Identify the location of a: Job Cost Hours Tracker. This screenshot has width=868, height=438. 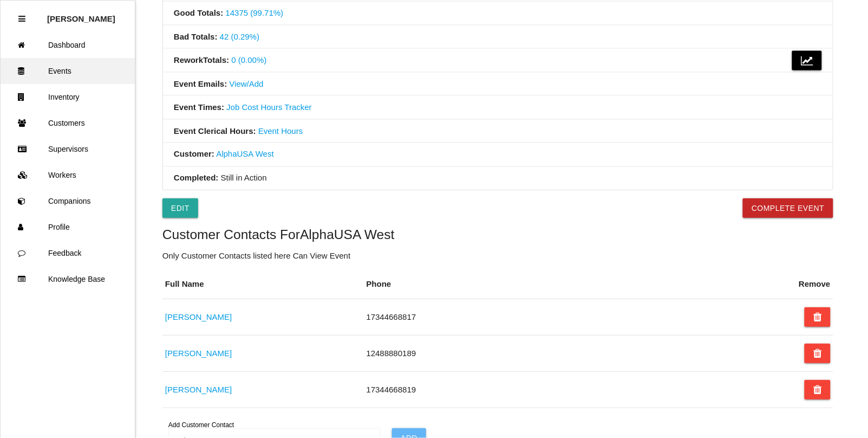
(269, 107).